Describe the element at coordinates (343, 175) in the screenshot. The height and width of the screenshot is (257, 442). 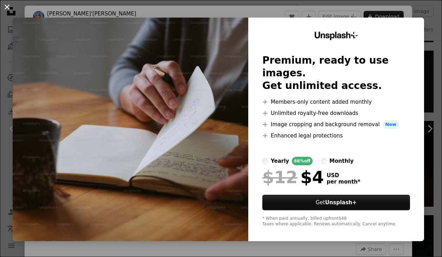
I see `span: USD` at that location.